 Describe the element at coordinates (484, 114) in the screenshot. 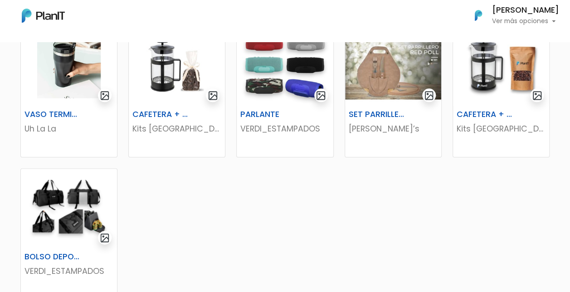

I see `h6: CAFETERA + CAFÉ` at that location.